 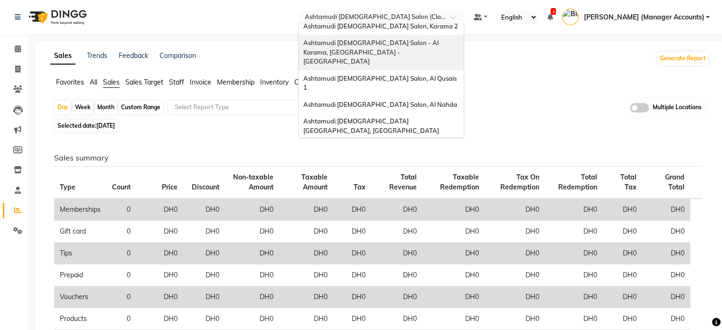 I want to click on a: Trends, so click(x=97, y=56).